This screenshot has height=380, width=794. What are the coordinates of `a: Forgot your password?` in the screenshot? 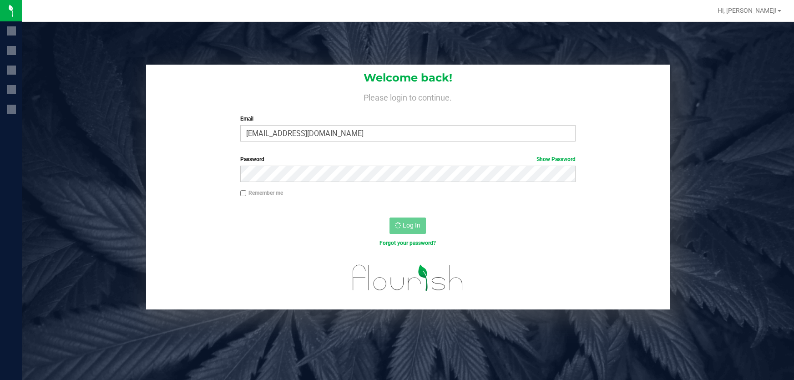 It's located at (408, 243).